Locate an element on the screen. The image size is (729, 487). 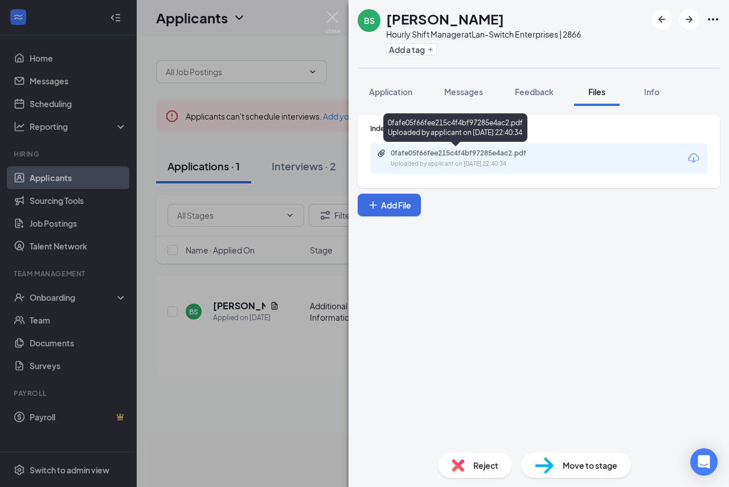
svg: Download is located at coordinates (693, 158).